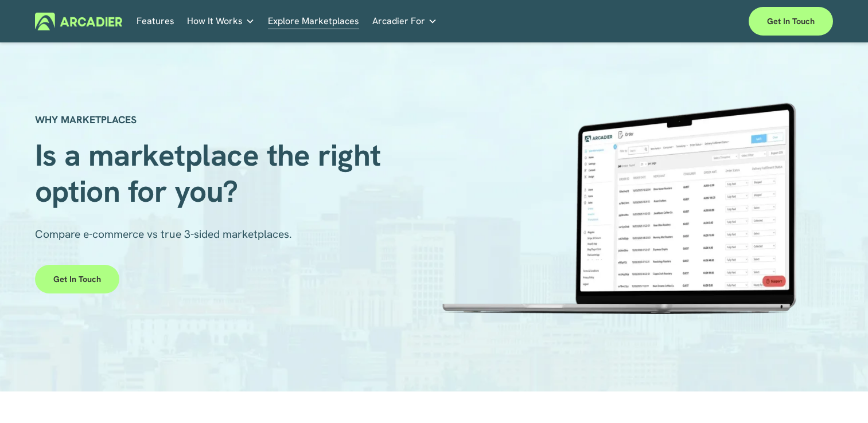 This screenshot has width=868, height=423. Describe the element at coordinates (215, 21) in the screenshot. I see `span: How It Works` at that location.